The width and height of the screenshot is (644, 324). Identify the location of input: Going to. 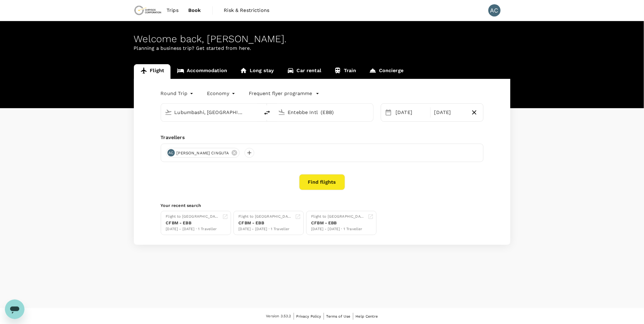
(324, 112).